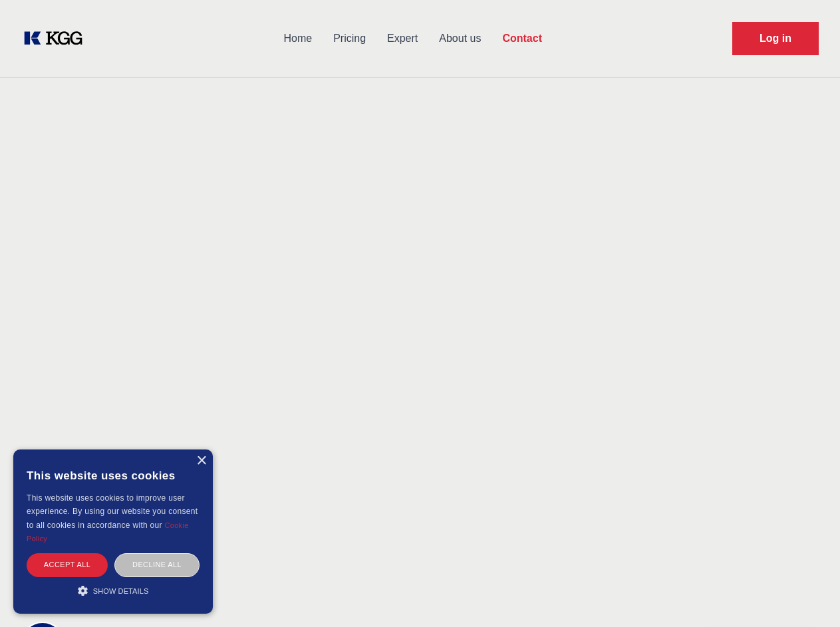 The width and height of the screenshot is (840, 627). I want to click on a: Pricing, so click(349, 39).